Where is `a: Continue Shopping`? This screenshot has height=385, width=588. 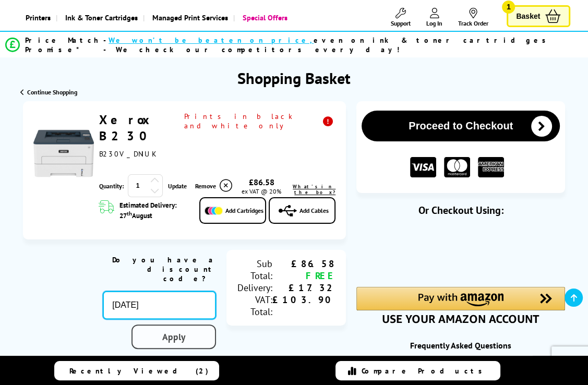
a: Continue Shopping is located at coordinates (48, 92).